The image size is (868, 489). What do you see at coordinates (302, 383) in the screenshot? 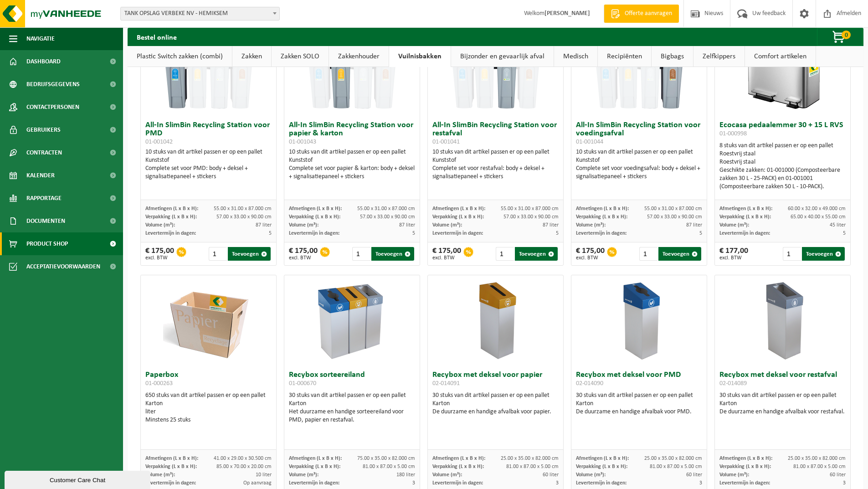
I see `span: 01-000670` at bounding box center [302, 383].